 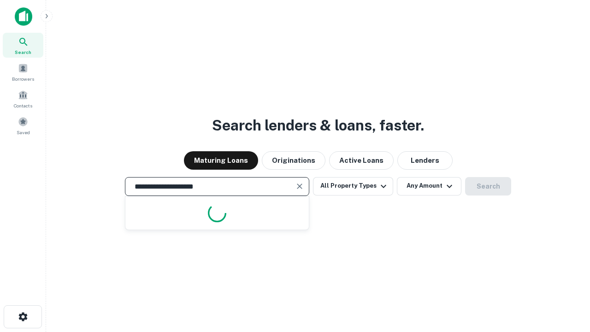 What do you see at coordinates (24, 17) in the screenshot?
I see `img: capitalize-icon.png` at bounding box center [24, 17].